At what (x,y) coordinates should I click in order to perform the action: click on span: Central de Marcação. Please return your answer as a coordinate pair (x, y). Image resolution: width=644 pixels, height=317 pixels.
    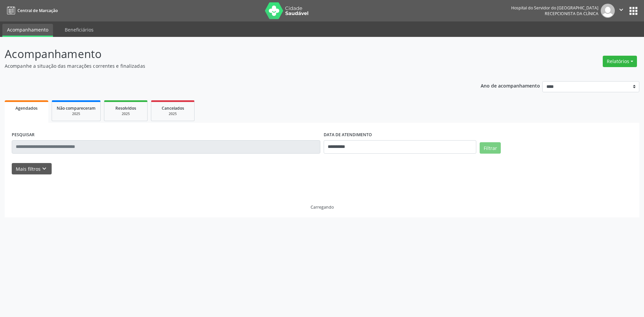
    Looking at the image, I should click on (38, 10).